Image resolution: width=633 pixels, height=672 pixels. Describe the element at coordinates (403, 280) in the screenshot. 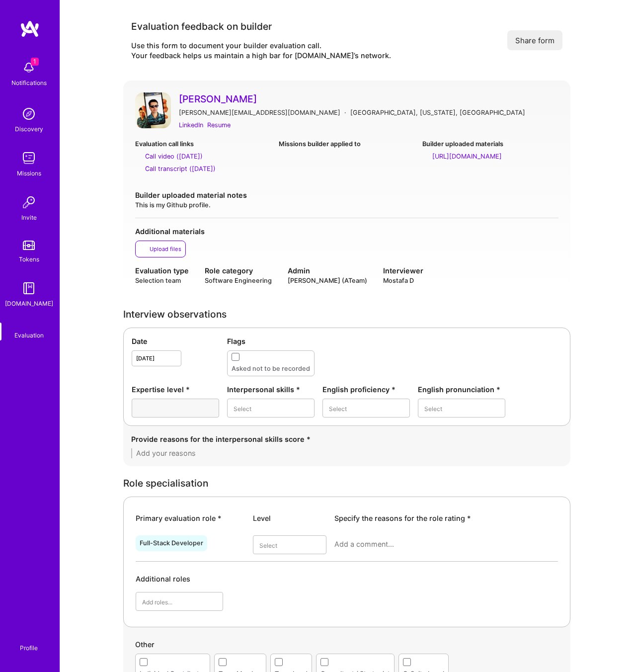

I see `div: Mostafa D` at that location.